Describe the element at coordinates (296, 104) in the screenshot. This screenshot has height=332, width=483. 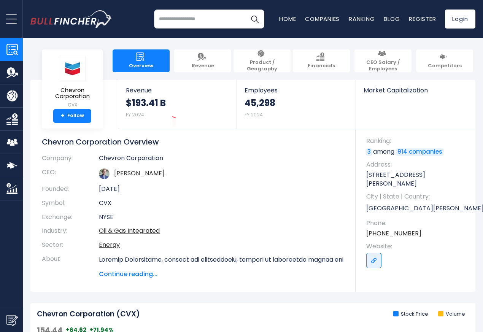
I see `a: Employees 45,298 FY 2024` at that location.